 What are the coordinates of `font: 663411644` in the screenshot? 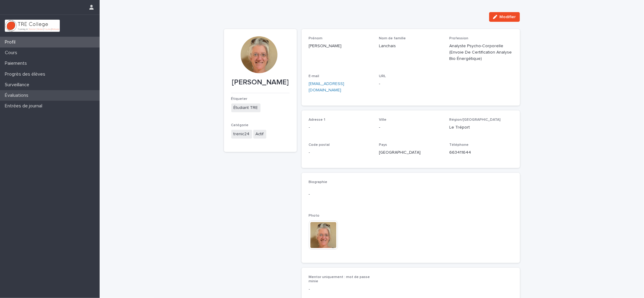 It's located at (460, 153).